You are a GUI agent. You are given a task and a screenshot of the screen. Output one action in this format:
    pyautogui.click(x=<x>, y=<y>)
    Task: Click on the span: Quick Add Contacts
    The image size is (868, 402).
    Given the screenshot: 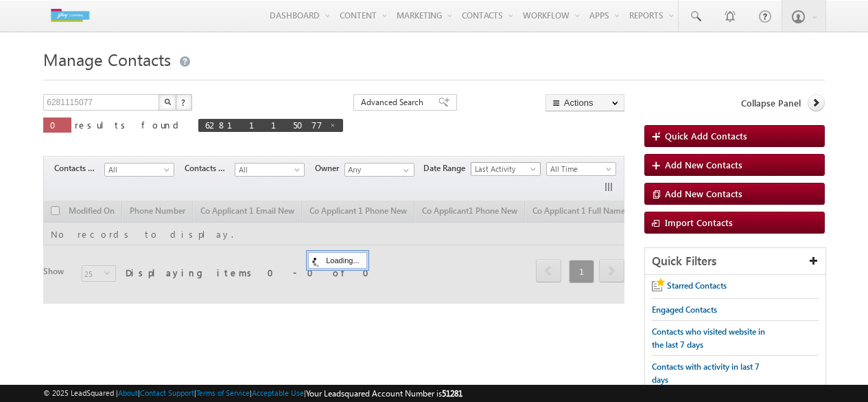 What is the action you would take?
    pyautogui.click(x=706, y=135)
    